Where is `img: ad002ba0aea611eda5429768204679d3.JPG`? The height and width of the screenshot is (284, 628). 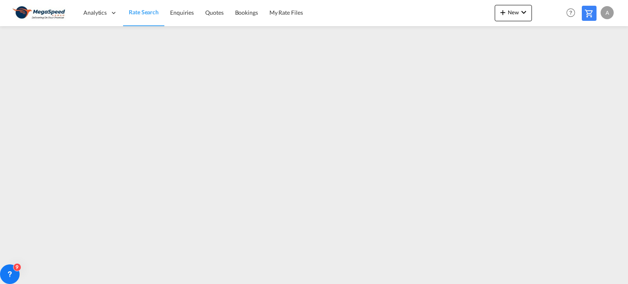
img: ad002ba0aea611eda5429768204679d3.JPG is located at coordinates (40, 13).